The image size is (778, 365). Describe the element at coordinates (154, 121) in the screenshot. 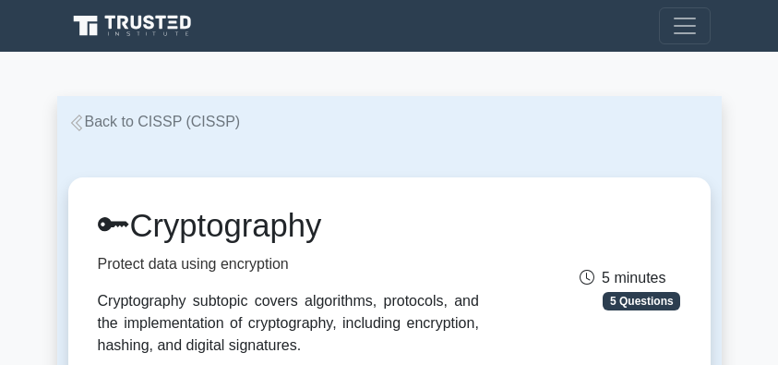

I see `a: Back to CISSP (CISSP)` at that location.